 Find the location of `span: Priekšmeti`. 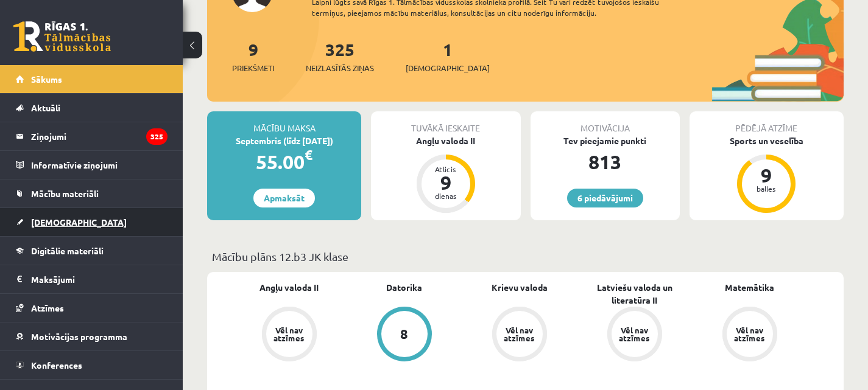

span: Priekšmeti is located at coordinates (253, 68).